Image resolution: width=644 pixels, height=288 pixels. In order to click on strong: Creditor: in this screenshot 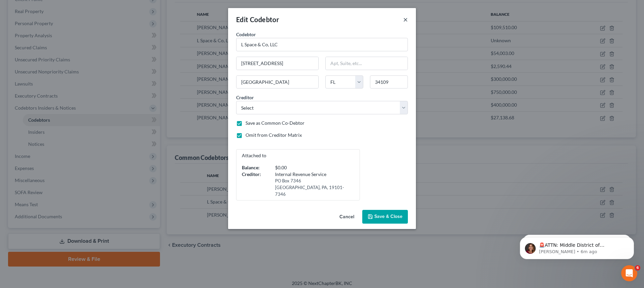, I will do `click(251, 174)`.